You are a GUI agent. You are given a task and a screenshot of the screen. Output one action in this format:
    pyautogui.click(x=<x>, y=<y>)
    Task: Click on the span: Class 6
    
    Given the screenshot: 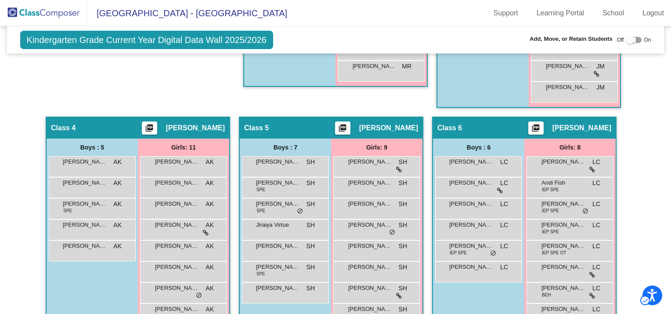 What is the action you would take?
    pyautogui.click(x=450, y=128)
    